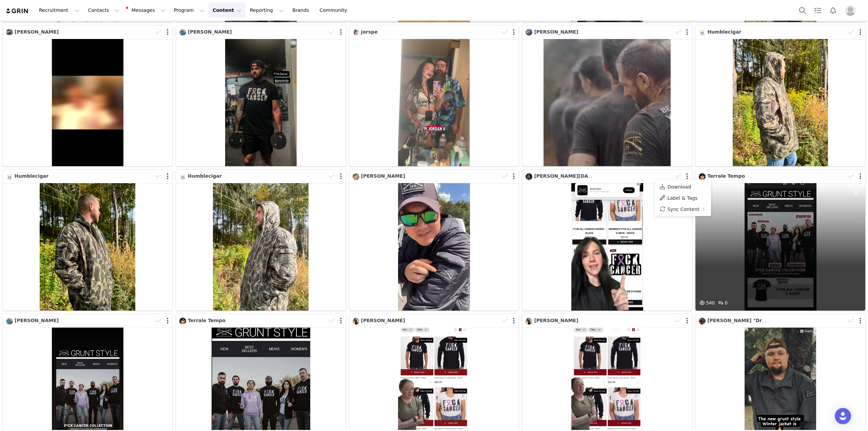  Describe the element at coordinates (356, 176) in the screenshot. I see `img: 4605983722--s.jpg` at that location.